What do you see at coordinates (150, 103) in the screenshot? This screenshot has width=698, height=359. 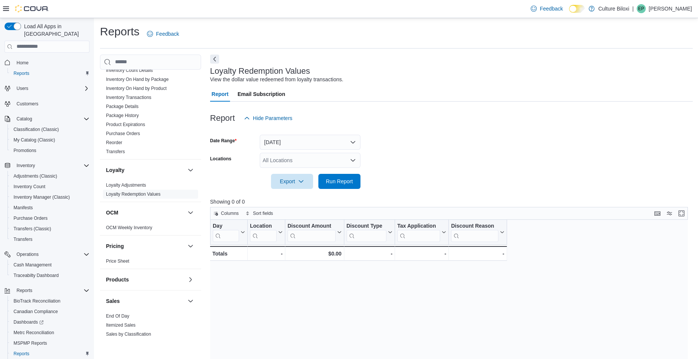 I see `div: Inventory` at bounding box center [150, 103].